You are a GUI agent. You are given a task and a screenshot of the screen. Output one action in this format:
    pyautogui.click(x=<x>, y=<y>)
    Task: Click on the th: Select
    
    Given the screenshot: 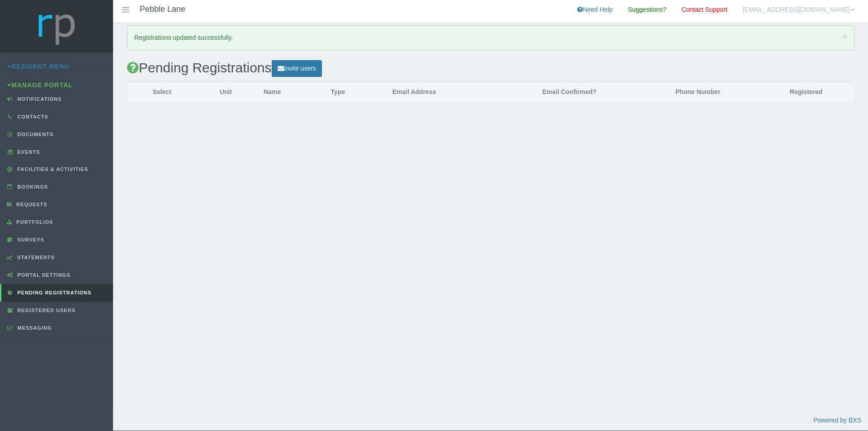 What is the action you would take?
    pyautogui.click(x=162, y=92)
    